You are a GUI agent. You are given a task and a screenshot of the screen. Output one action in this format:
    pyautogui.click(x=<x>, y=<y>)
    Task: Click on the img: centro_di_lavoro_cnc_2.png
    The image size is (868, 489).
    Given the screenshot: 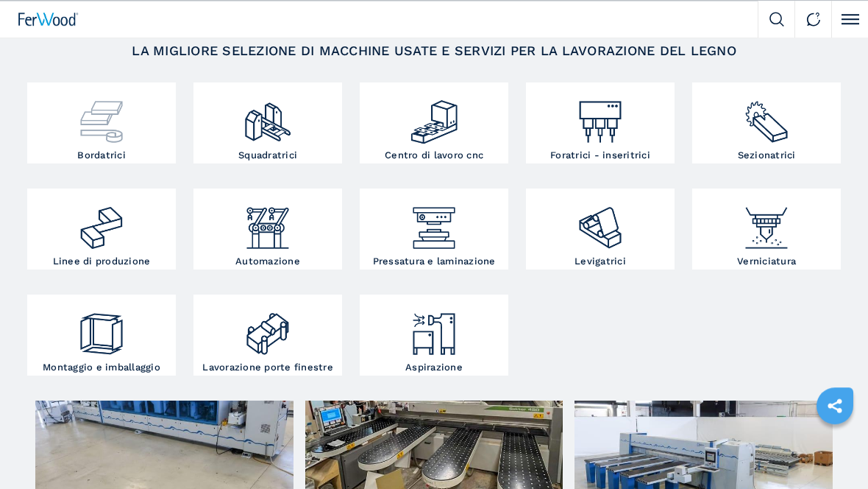 What is the action you would take?
    pyautogui.click(x=434, y=117)
    